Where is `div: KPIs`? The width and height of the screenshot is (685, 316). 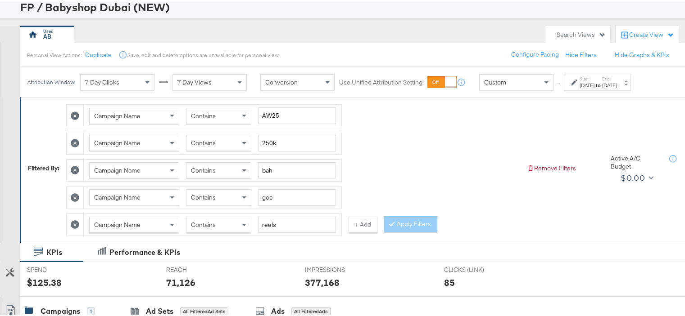
div: KPIs is located at coordinates (54, 251).